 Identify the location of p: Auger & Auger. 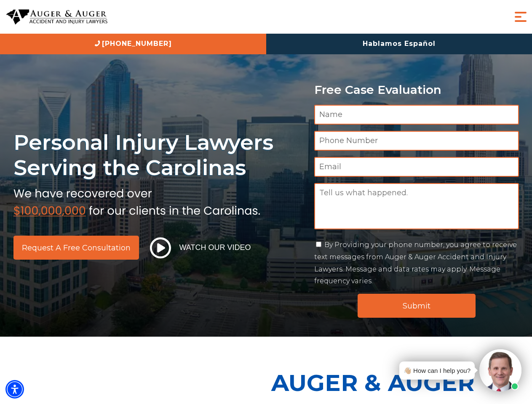
(399, 383).